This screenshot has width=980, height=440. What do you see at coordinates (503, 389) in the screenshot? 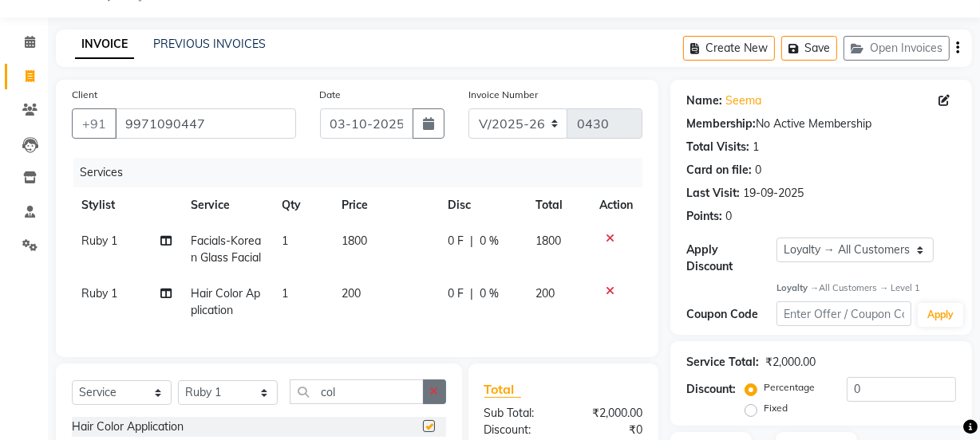
I see `span: Total` at bounding box center [503, 389].